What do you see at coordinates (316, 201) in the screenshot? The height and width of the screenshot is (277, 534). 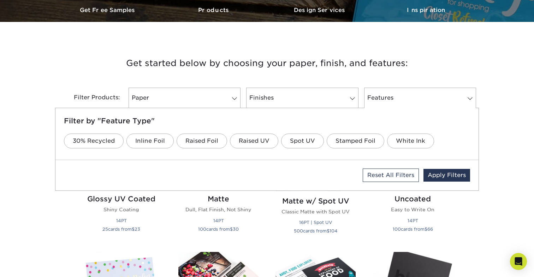 I see `h2: Matte w/ Spot UV` at bounding box center [316, 201].